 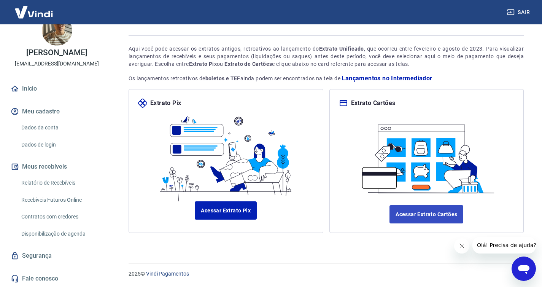 What do you see at coordinates (61, 200) in the screenshot?
I see `a: Recebíveis Futuros Online` at bounding box center [61, 200].